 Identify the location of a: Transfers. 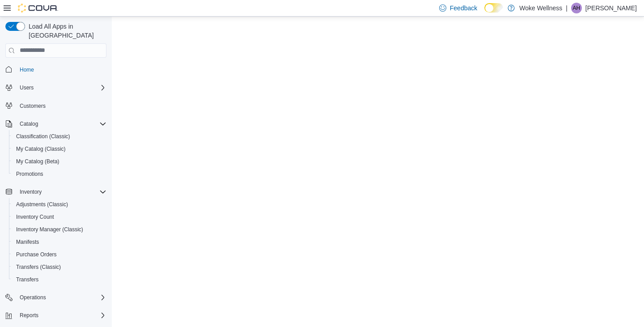
(27, 280).